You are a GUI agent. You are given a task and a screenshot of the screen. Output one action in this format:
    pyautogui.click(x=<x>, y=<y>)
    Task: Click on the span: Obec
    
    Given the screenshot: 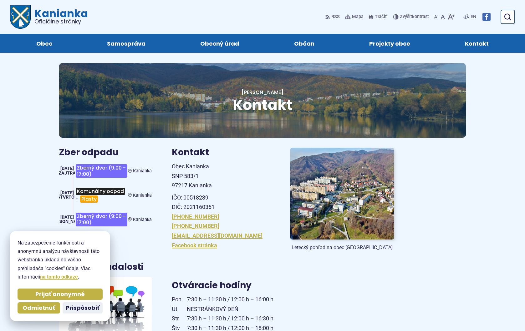 What is the action you would take?
    pyautogui.click(x=44, y=43)
    